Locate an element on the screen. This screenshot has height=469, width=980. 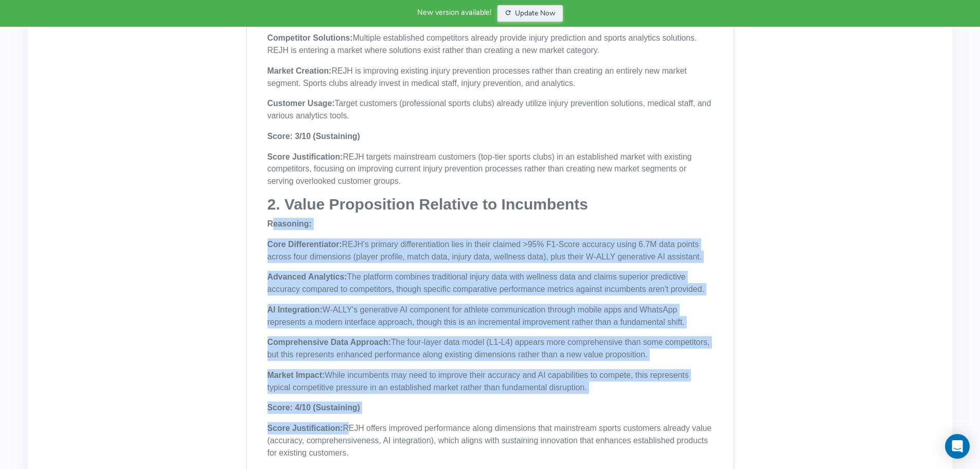
strong: Reasoning: is located at coordinates (290, 223).